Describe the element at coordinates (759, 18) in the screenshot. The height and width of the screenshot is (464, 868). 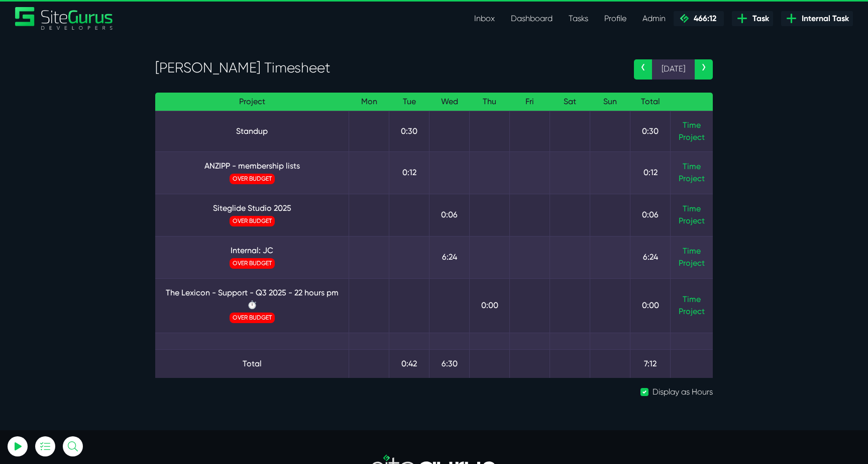
I see `span: Task` at that location.